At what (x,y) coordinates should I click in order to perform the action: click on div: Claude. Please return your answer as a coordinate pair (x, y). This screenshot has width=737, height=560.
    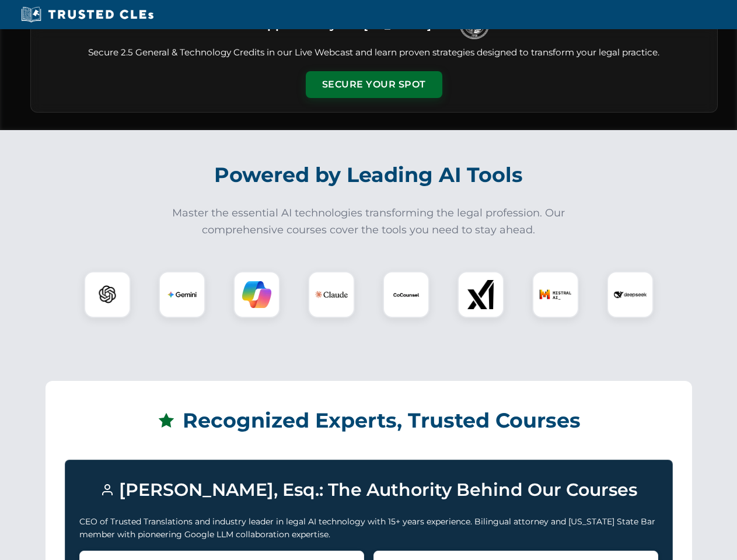
    Looking at the image, I should click on (331, 295).